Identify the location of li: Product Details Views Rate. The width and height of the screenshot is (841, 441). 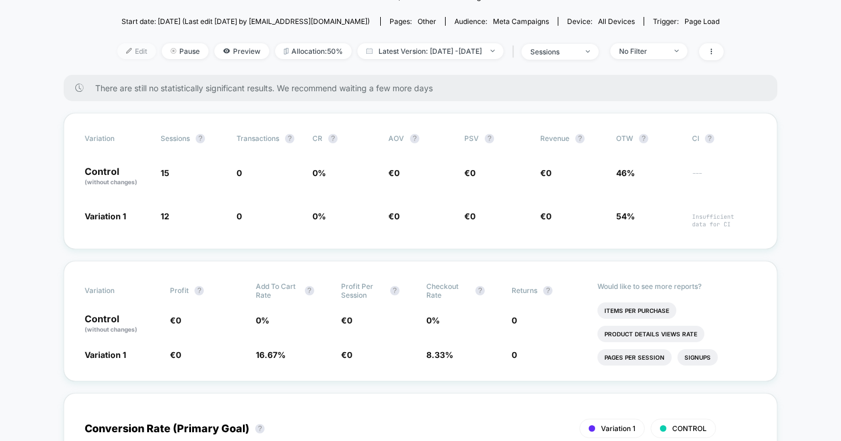
(651, 334).